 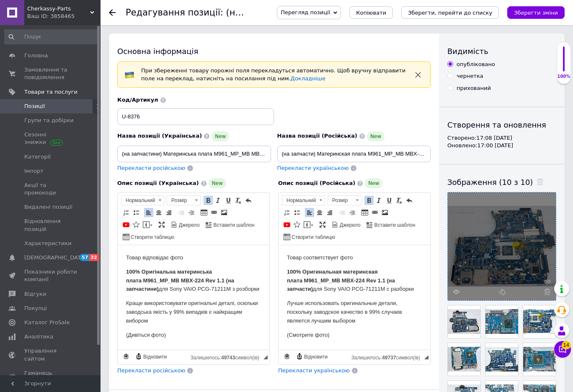 What do you see at coordinates (394, 225) in the screenshot?
I see `span: Вставити шаблон` at bounding box center [394, 225].